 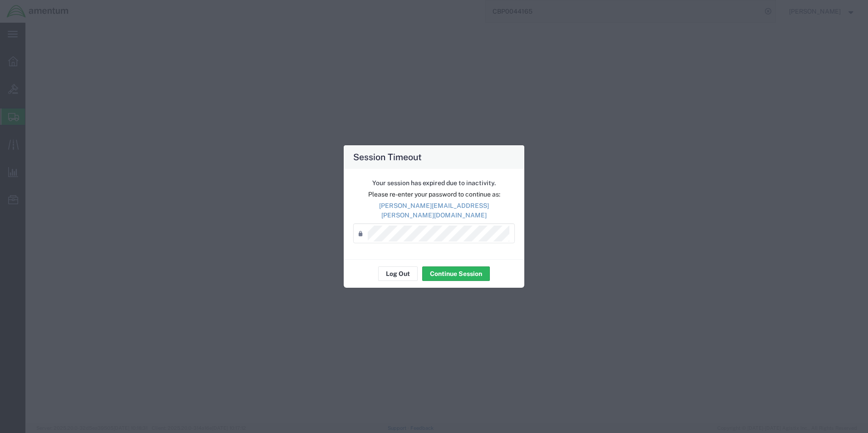 I want to click on p: Your session has expired due to inactivity., so click(x=434, y=183).